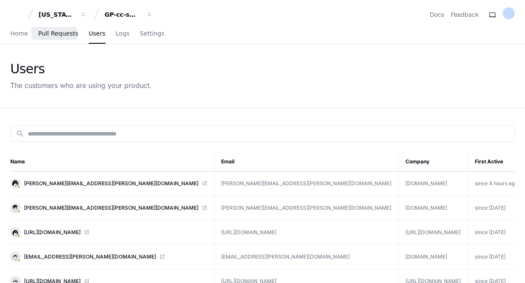  I want to click on a: Users, so click(97, 34).